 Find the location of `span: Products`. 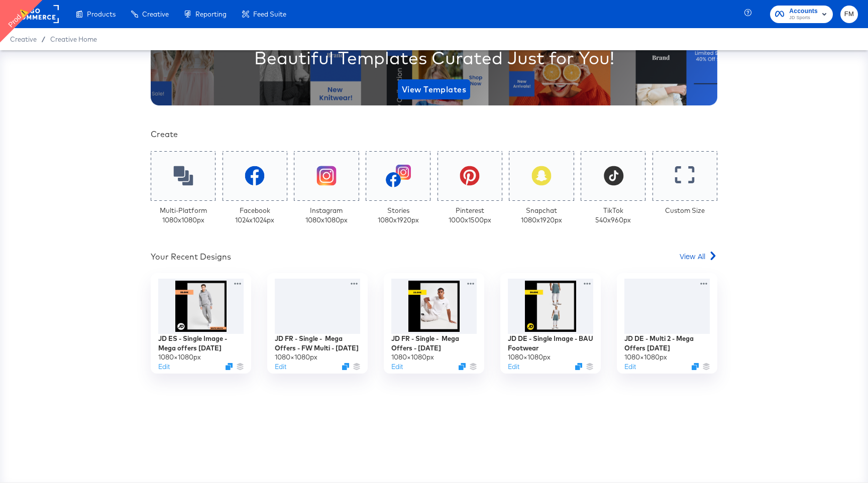

span: Products is located at coordinates (101, 14).